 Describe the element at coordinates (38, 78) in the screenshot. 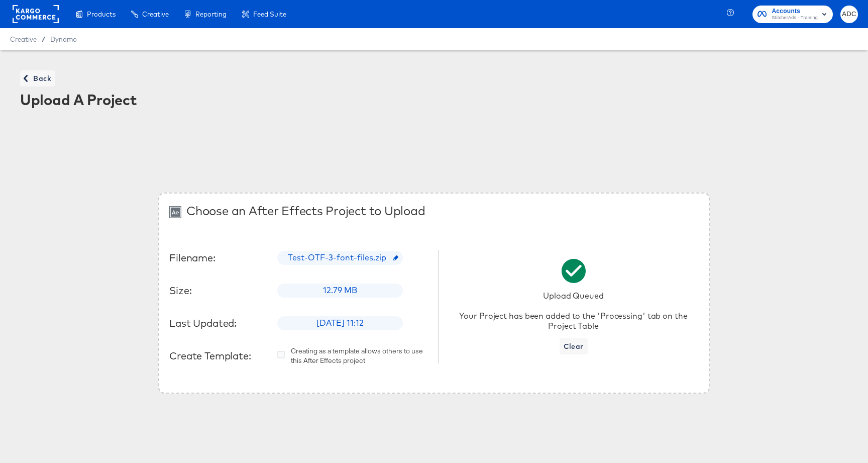

I see `button: Back` at that location.